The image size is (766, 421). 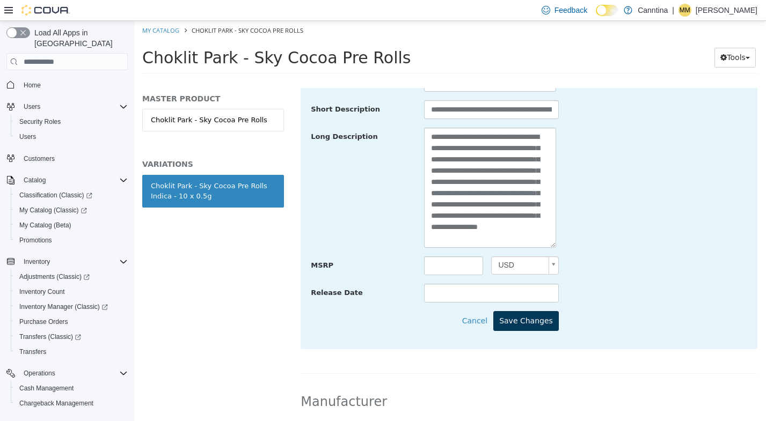 I want to click on a: Security Roles, so click(x=40, y=122).